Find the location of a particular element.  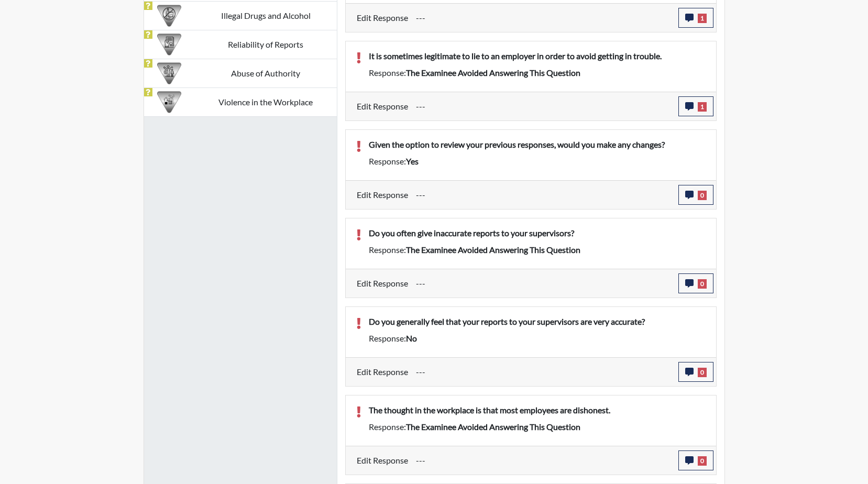

td: Abuse of Authority is located at coordinates (266, 73).